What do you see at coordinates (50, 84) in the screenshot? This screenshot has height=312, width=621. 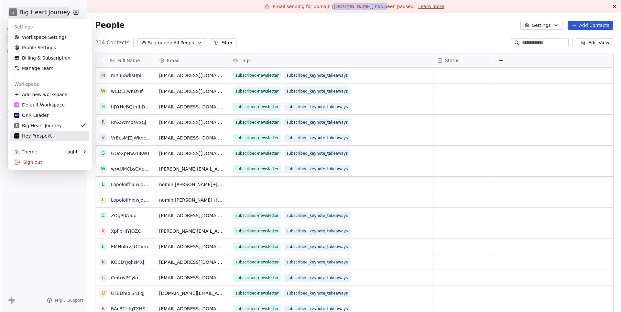 I see `div: Workspace` at bounding box center [50, 84].